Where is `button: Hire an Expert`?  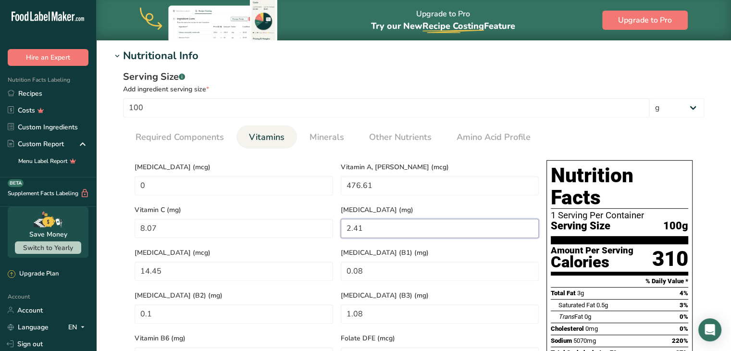
button: Hire an Expert is located at coordinates (48, 57).